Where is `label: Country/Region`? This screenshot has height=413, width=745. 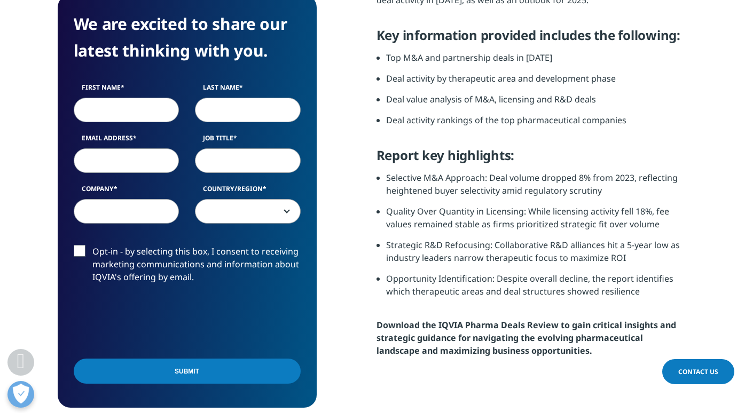 label: Country/Region is located at coordinates (248, 192).